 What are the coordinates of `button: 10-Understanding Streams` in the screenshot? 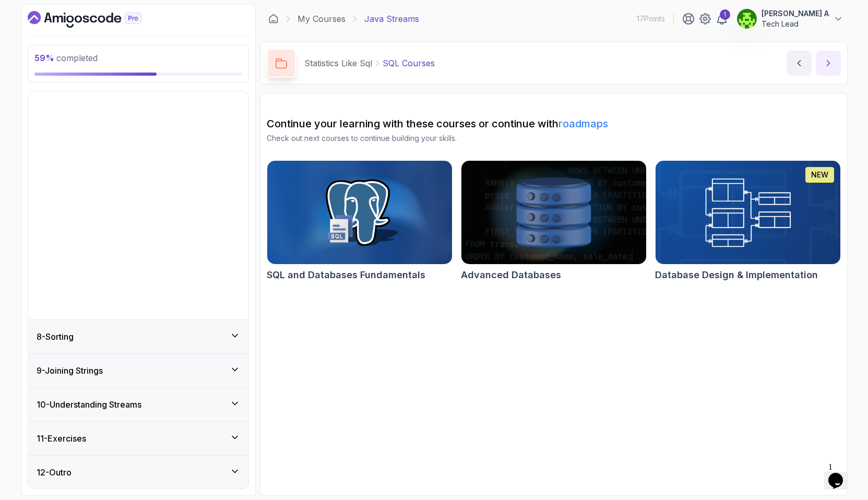 It's located at (138, 404).